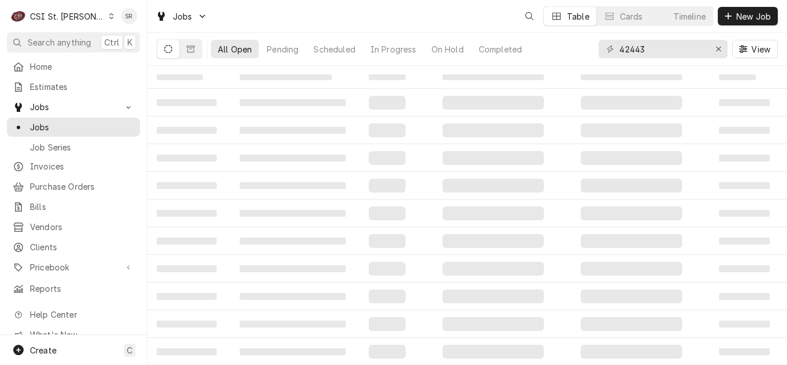 This screenshot has height=365, width=787. Describe the element at coordinates (755, 49) in the screenshot. I see `button: View` at that location.